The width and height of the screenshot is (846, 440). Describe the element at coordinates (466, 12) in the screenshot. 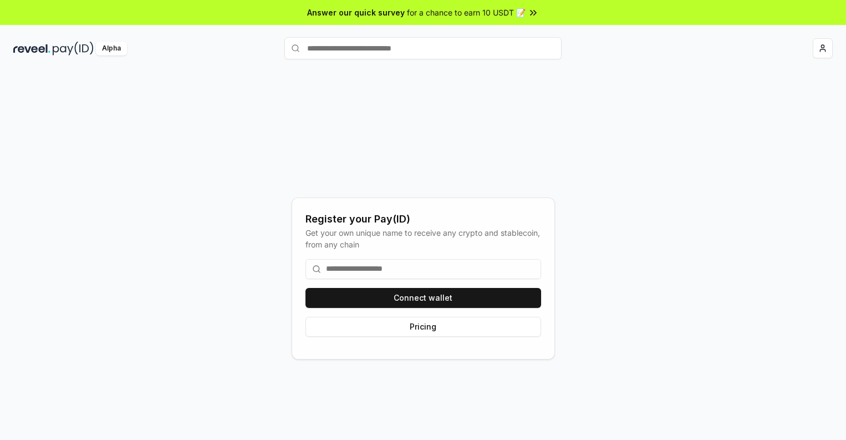

I see `span: for a chance to earn 10 USDT 📝` at that location.